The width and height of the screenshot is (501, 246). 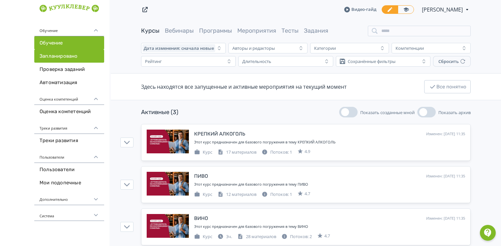 I want to click on a: Курсы, so click(x=150, y=31).